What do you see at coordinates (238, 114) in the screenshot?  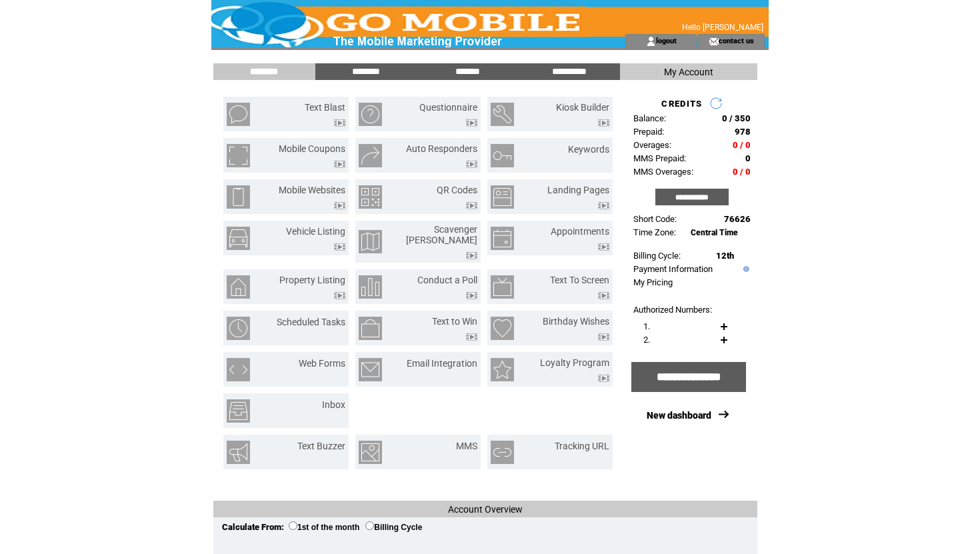 I see `img: text-blast.png` at bounding box center [238, 114].